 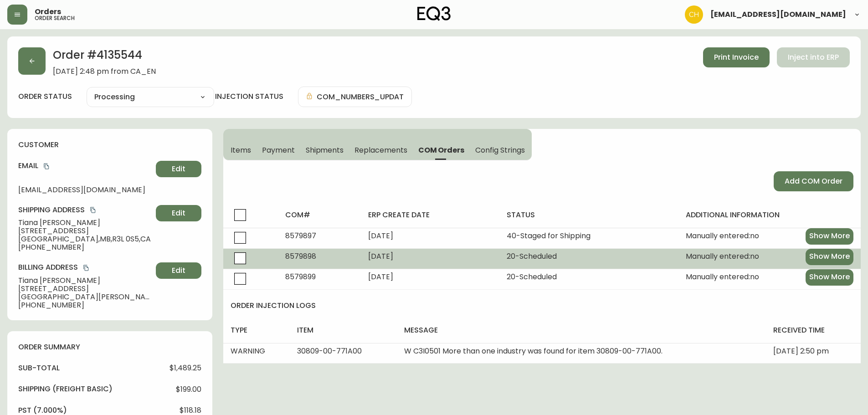 I want to click on h4: Email, so click(x=85, y=166).